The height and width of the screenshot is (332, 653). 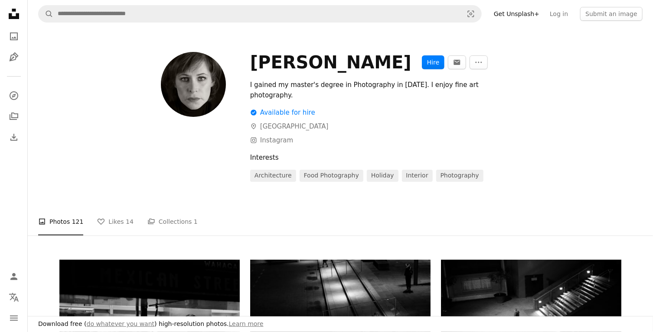 What do you see at coordinates (436, 158) in the screenshot?
I see `div: Interests` at bounding box center [436, 158].